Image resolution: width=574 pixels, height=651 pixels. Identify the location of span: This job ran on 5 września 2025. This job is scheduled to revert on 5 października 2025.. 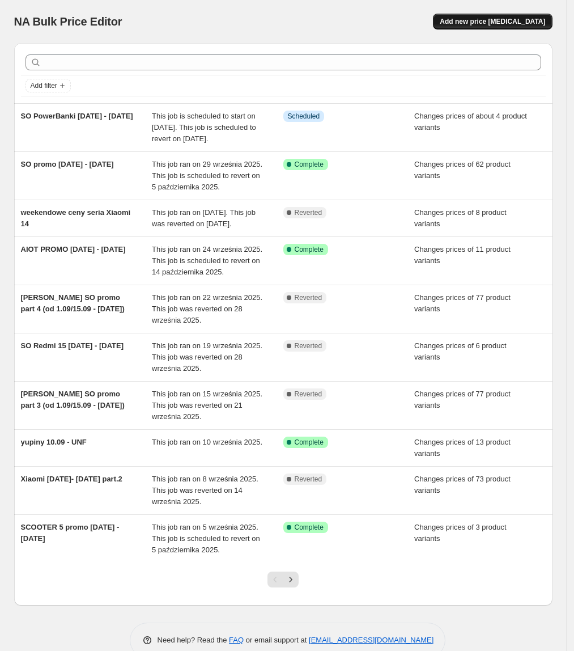
(206, 538).